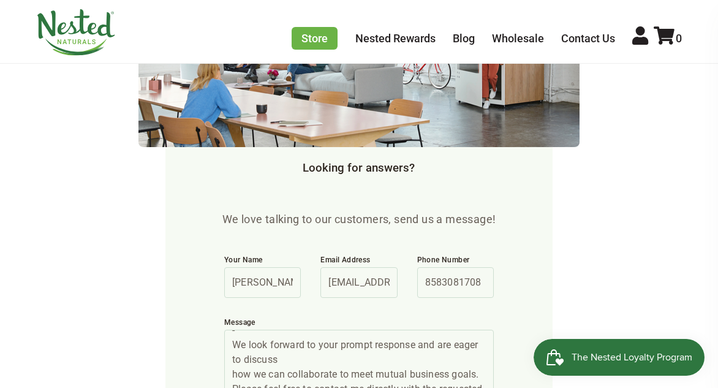 Image resolution: width=718 pixels, height=388 pixels. Describe the element at coordinates (76, 32) in the screenshot. I see `img: Nested Naturals` at that location.